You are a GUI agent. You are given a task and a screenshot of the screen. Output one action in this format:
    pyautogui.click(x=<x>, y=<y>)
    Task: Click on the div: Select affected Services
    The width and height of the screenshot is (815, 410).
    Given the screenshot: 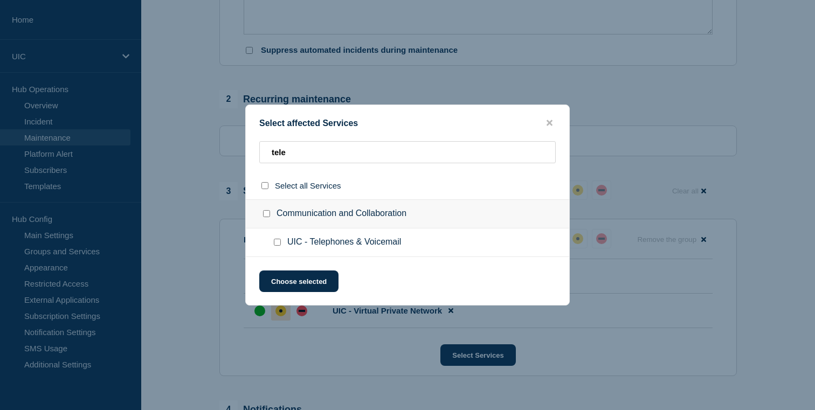 What is the action you would take?
    pyautogui.click(x=407, y=123)
    